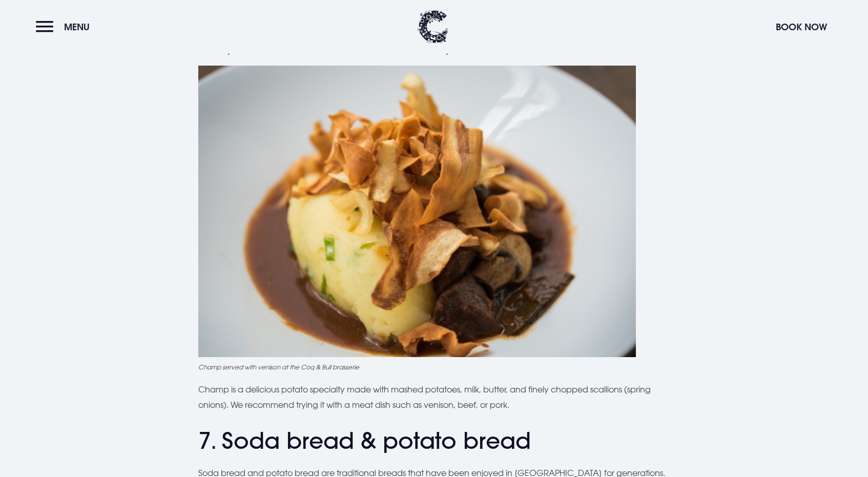 The height and width of the screenshot is (477, 868). I want to click on button: Book Now, so click(801, 26).